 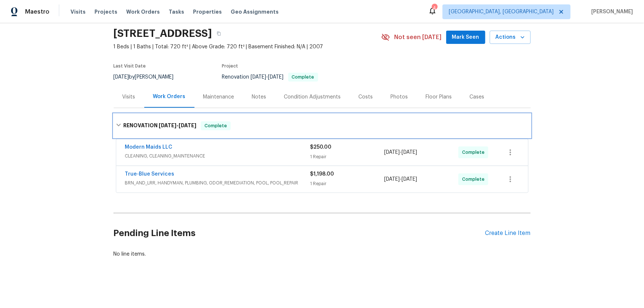 What do you see at coordinates (106, 12) in the screenshot?
I see `span: Projects` at bounding box center [106, 12].